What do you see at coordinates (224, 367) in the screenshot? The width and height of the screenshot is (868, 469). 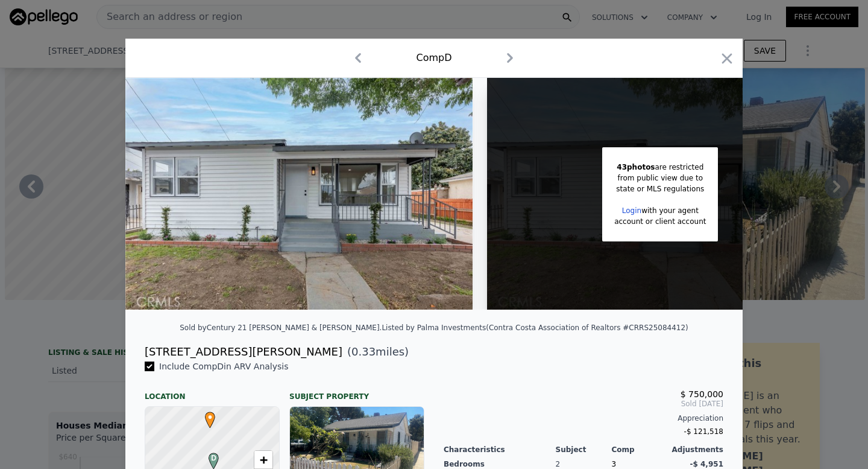 I see `span: Include Comp D in ARV Analysis` at bounding box center [224, 367].